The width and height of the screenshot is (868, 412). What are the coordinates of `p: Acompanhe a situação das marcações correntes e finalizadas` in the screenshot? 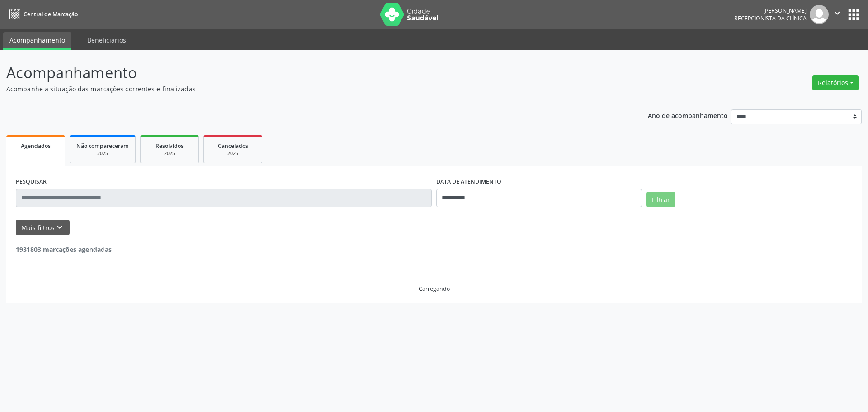 It's located at (306, 89).